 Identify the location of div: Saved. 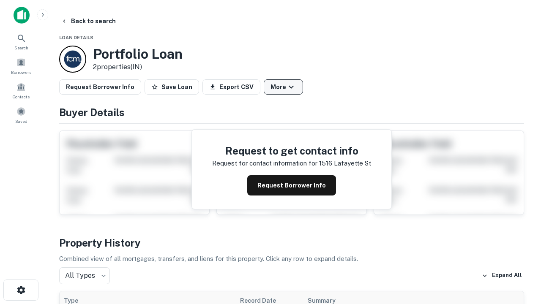
(21, 115).